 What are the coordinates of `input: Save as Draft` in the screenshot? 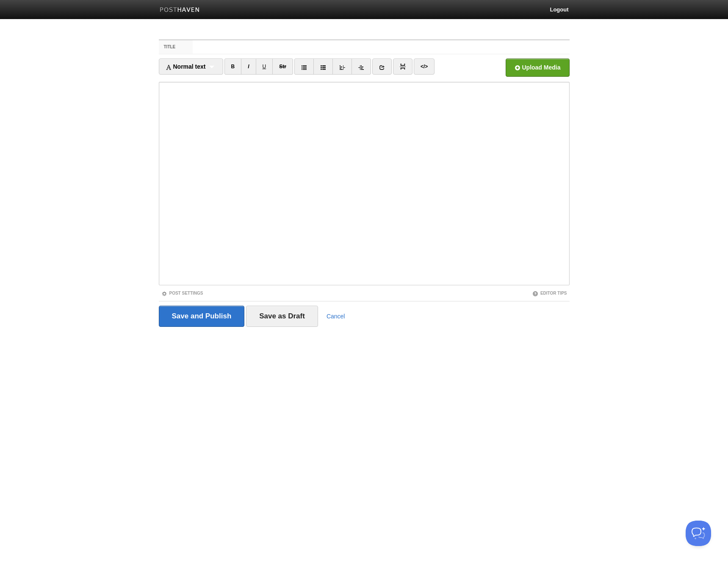 It's located at (282, 316).